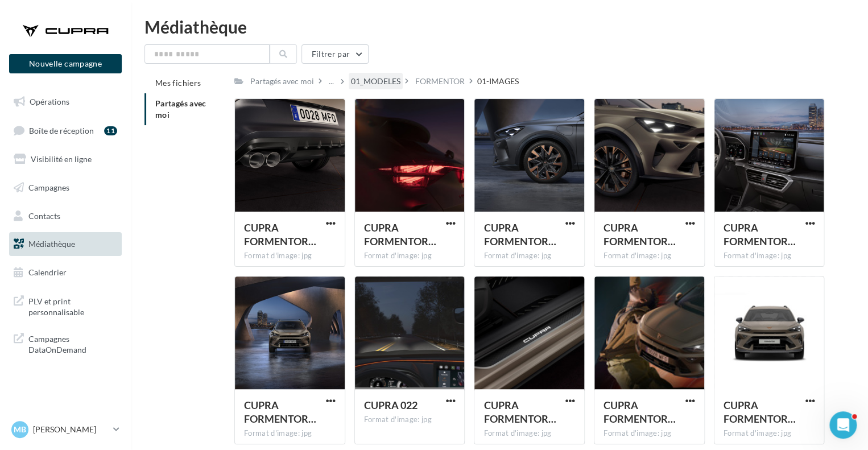 Image resolution: width=868 pixels, height=450 pixels. What do you see at coordinates (65, 273) in the screenshot?
I see `a: Calendrier` at bounding box center [65, 273].